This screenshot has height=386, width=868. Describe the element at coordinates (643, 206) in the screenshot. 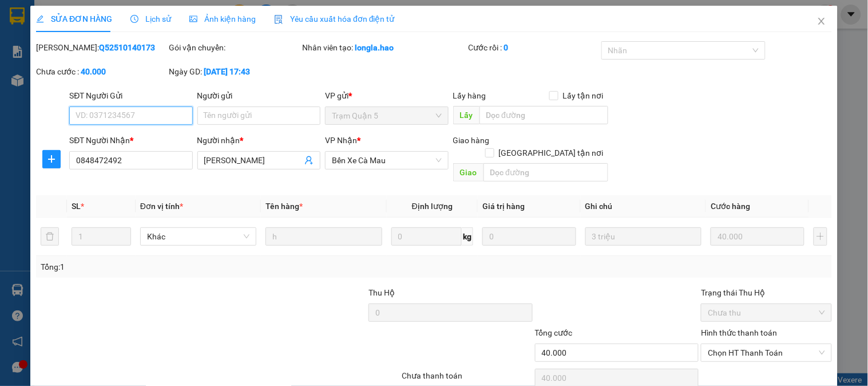

I see `th: Ghi chú` at that location.